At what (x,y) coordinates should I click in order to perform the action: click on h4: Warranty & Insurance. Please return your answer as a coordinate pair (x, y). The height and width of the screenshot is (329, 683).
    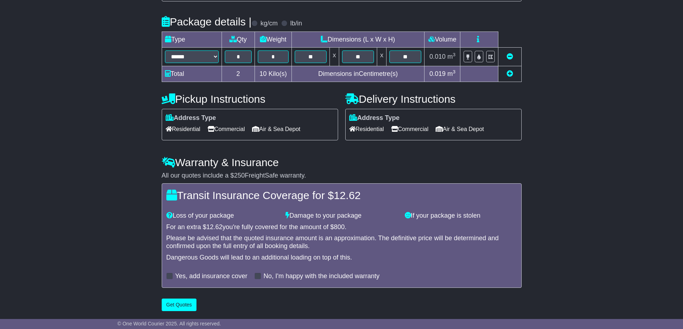
    Looking at the image, I should click on (342, 162).